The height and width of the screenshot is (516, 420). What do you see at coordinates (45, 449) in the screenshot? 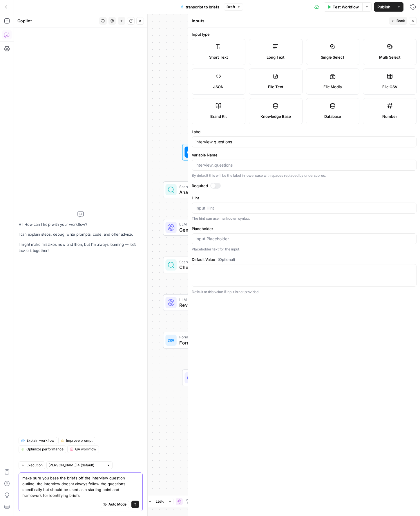
I see `span: Optimize performance` at bounding box center [45, 449].